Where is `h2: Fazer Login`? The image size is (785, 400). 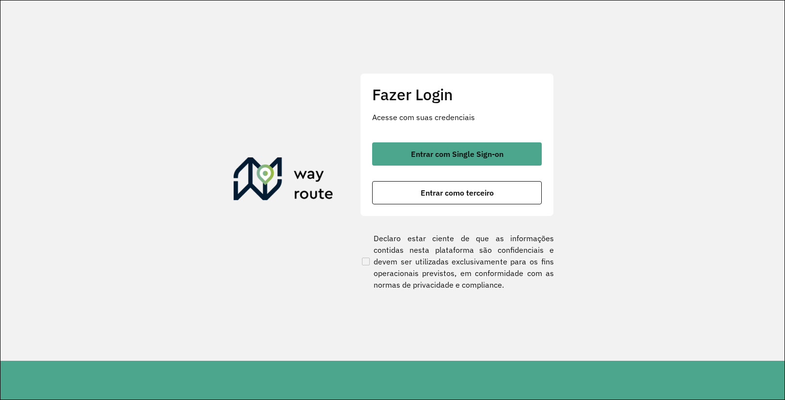 h2: Fazer Login is located at coordinates (457, 95).